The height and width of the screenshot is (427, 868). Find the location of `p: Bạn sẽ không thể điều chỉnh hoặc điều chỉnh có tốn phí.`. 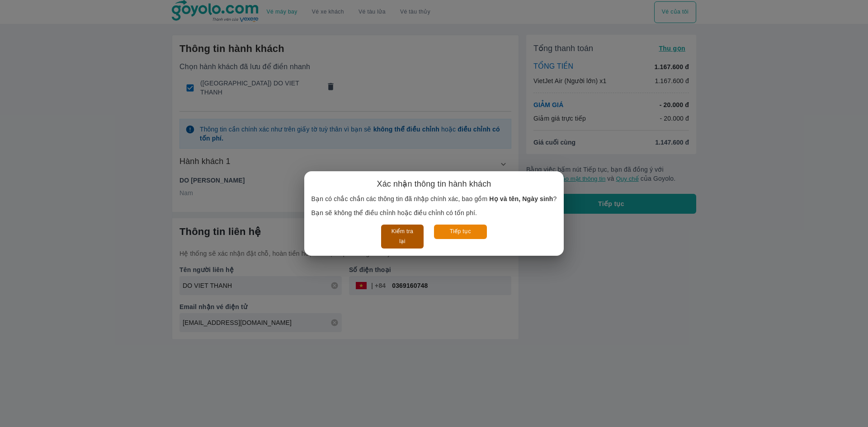

p: Bạn sẽ không thể điều chỉnh hoặc điều chỉnh có tốn phí. is located at coordinates (434, 213).